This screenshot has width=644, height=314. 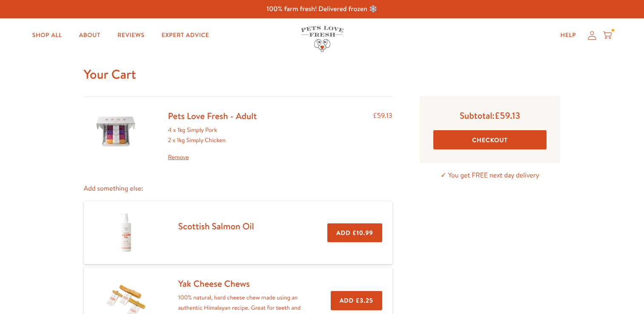 I want to click on a: About, so click(x=90, y=35).